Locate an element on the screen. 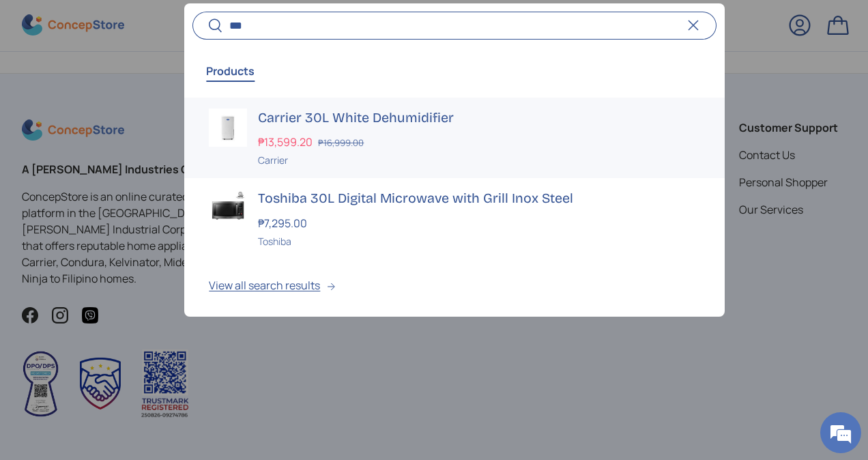  span: We're online! is located at coordinates (134, 210).